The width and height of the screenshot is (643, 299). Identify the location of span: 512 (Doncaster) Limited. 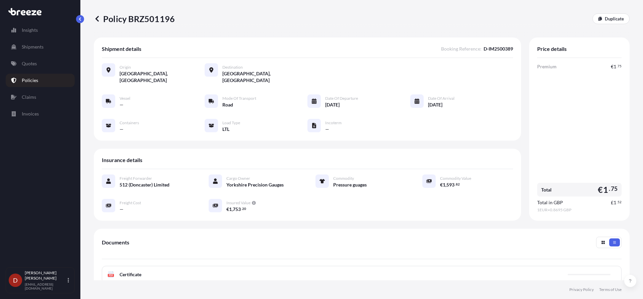
(144, 185).